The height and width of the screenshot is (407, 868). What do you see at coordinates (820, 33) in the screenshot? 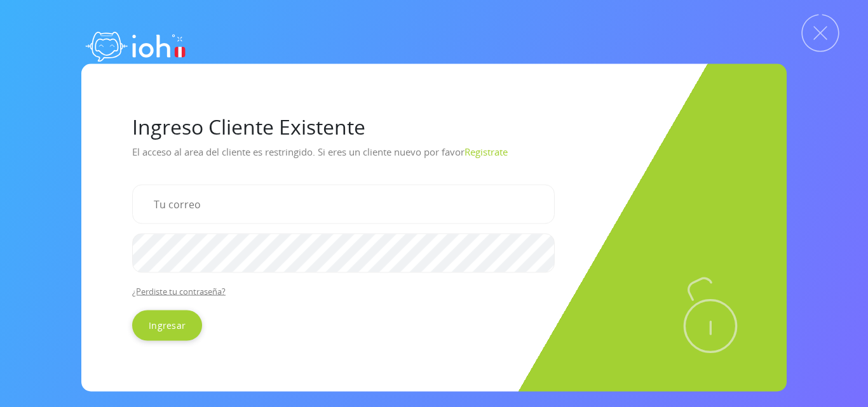
I see `img: Cerrar` at bounding box center [820, 33].